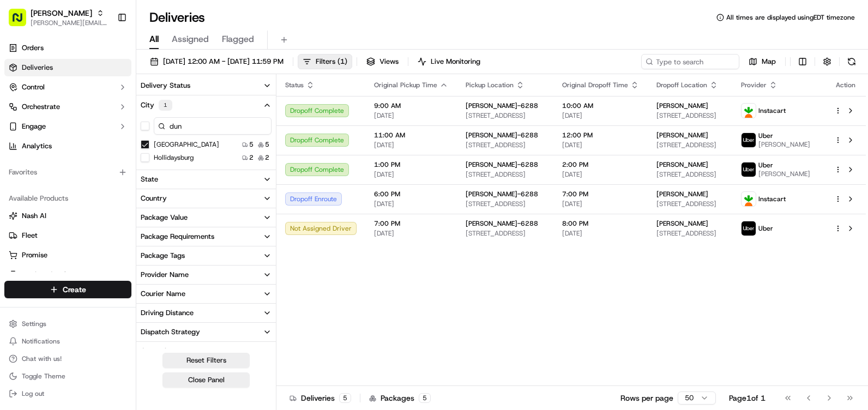 Image resolution: width=868 pixels, height=410 pixels. What do you see at coordinates (267, 144) in the screenshot?
I see `span: 5` at bounding box center [267, 144].